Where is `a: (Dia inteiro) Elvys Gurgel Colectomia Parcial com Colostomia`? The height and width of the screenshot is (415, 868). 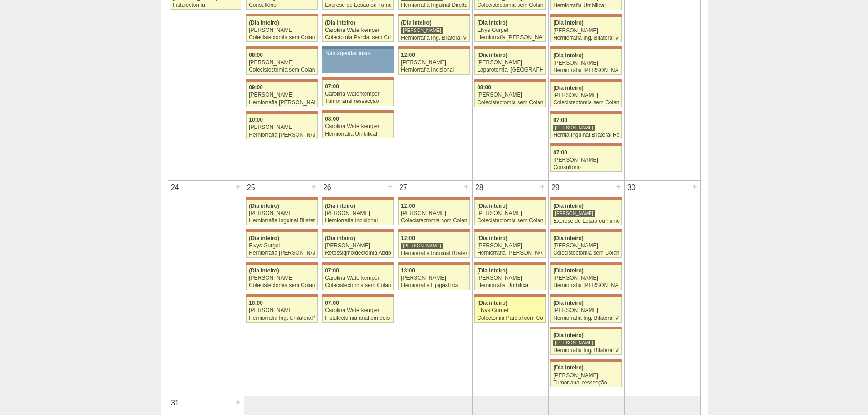
a: (Dia inteiro) Elvys Gurgel Colectomia Parcial com Colostomia is located at coordinates (510, 310).